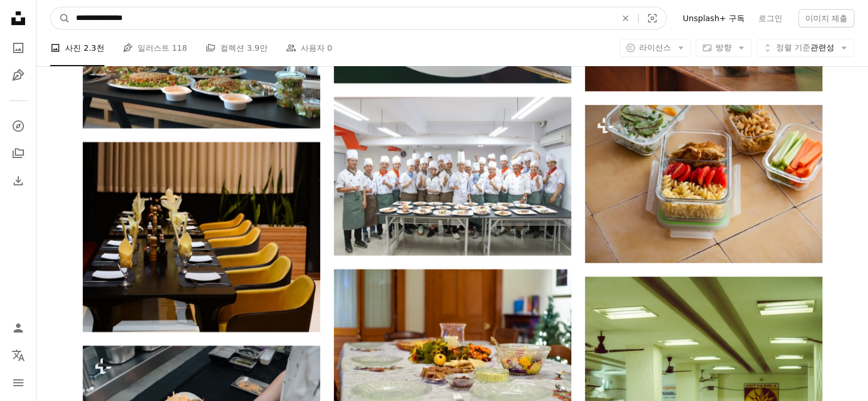 Image resolution: width=868 pixels, height=401 pixels. I want to click on span: 0, so click(329, 48).